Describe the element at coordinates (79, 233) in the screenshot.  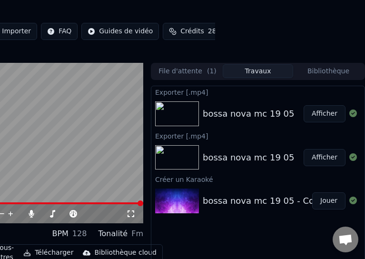
I see `div: 128` at that location.